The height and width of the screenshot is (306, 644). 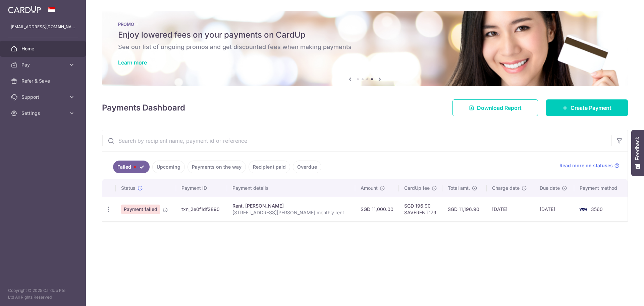 What do you see at coordinates (597, 209) in the screenshot?
I see `span: 3560` at bounding box center [597, 209].